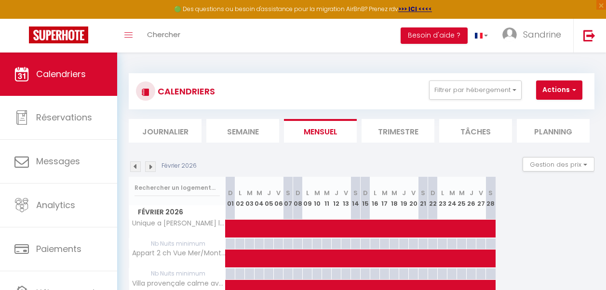  I want to click on p: Février 2026, so click(179, 166).